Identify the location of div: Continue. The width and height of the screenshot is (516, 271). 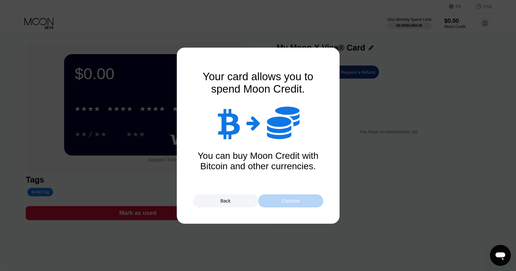
(291, 201).